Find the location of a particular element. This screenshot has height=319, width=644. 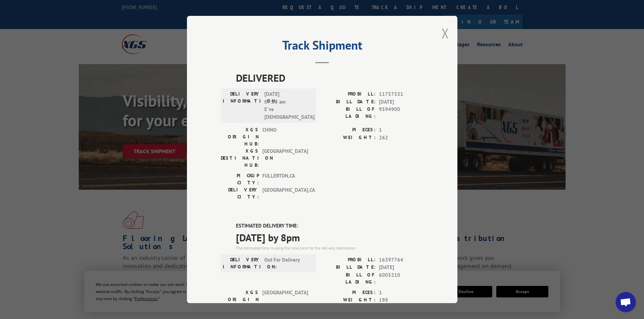

span: 16397764 is located at coordinates (401, 260).